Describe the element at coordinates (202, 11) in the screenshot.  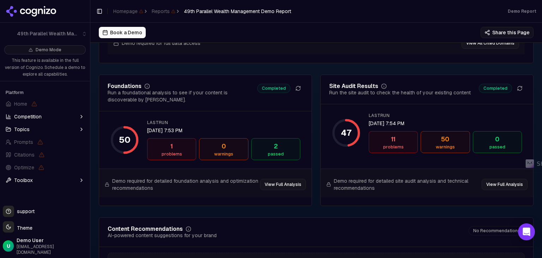
I see `nav: breadcrumb` at that location.